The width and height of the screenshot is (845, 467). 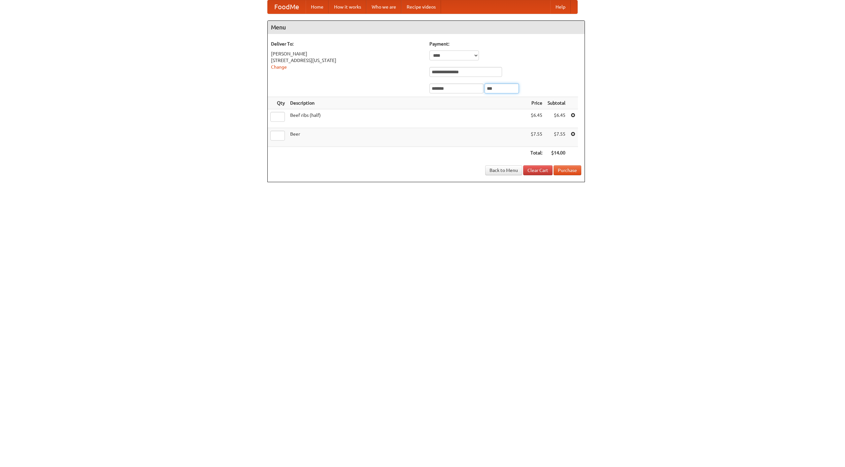 I want to click on a: Clear Cart, so click(x=538, y=170).